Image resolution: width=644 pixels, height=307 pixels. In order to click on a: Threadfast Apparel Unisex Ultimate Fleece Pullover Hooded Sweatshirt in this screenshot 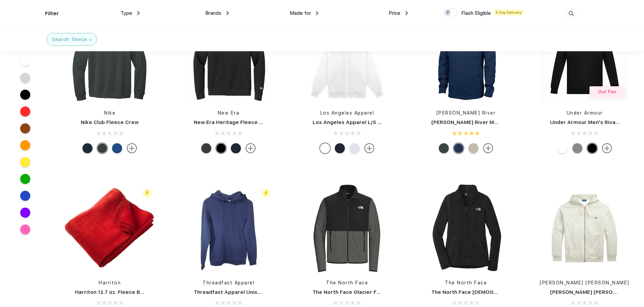, I will do `click(287, 292)`.